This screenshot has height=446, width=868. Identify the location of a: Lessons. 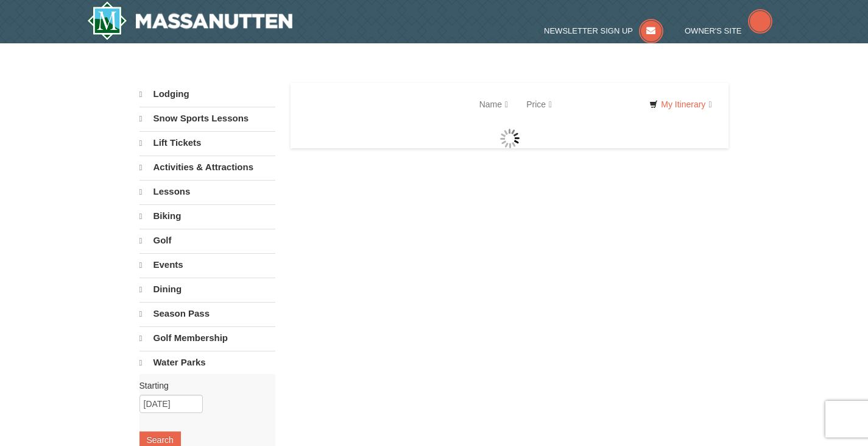
(207, 191).